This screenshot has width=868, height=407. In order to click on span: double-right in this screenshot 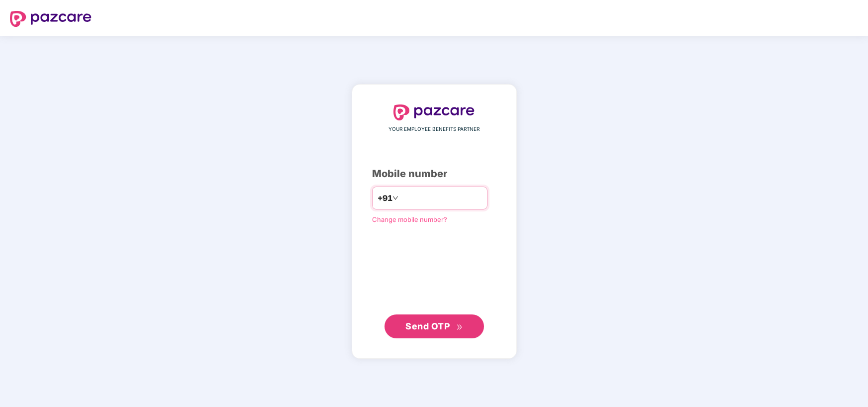, I will do `click(459, 327)`.